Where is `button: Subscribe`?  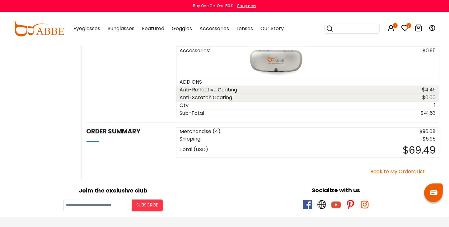
button: Subscribe is located at coordinates (147, 206).